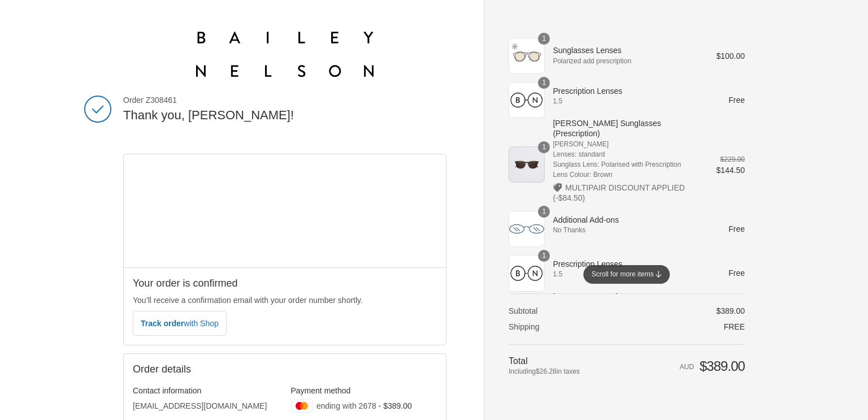 This screenshot has height=420, width=868. Describe the element at coordinates (524, 327) in the screenshot. I see `span: Shipping` at that location.